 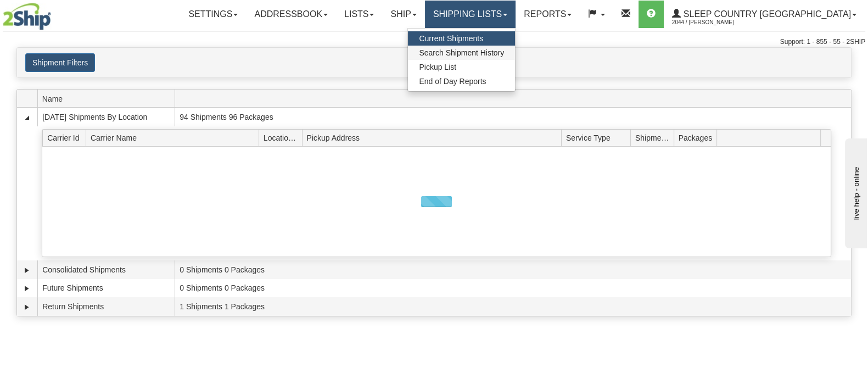 What do you see at coordinates (435, 137) in the screenshot?
I see `span: Pickup Address` at bounding box center [435, 137].